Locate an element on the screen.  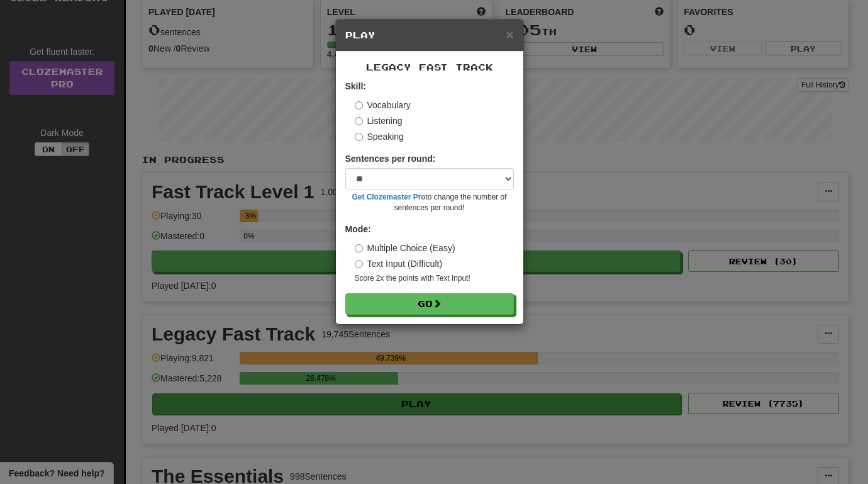
button: Close is located at coordinates (509, 34).